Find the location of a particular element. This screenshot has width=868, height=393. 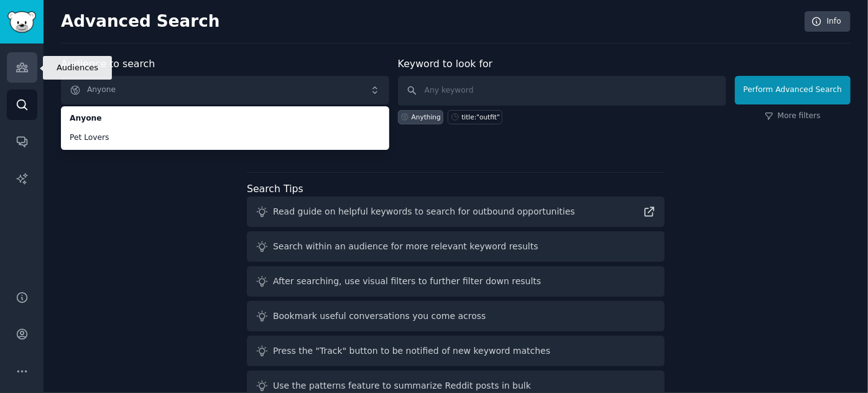

div: Press the "Track" button to be notified of new keyword matches is located at coordinates (412, 351).